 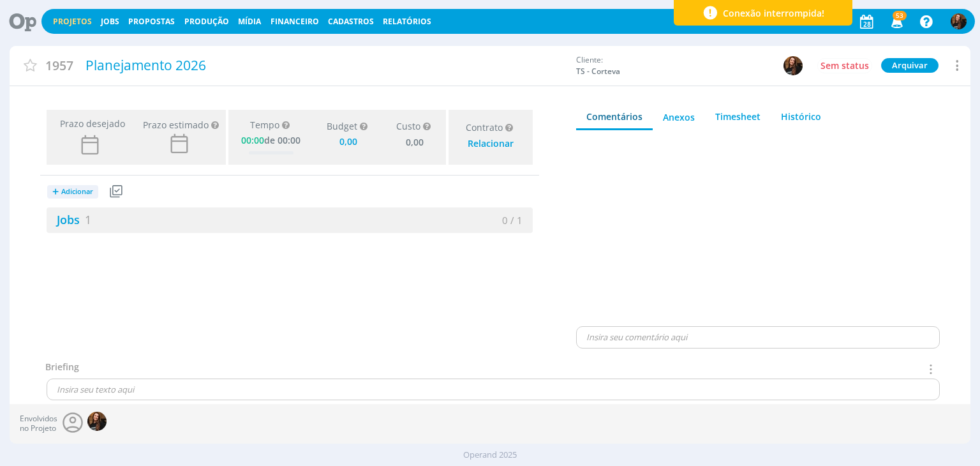 What do you see at coordinates (151, 21) in the screenshot?
I see `button: Propostas` at bounding box center [151, 21].